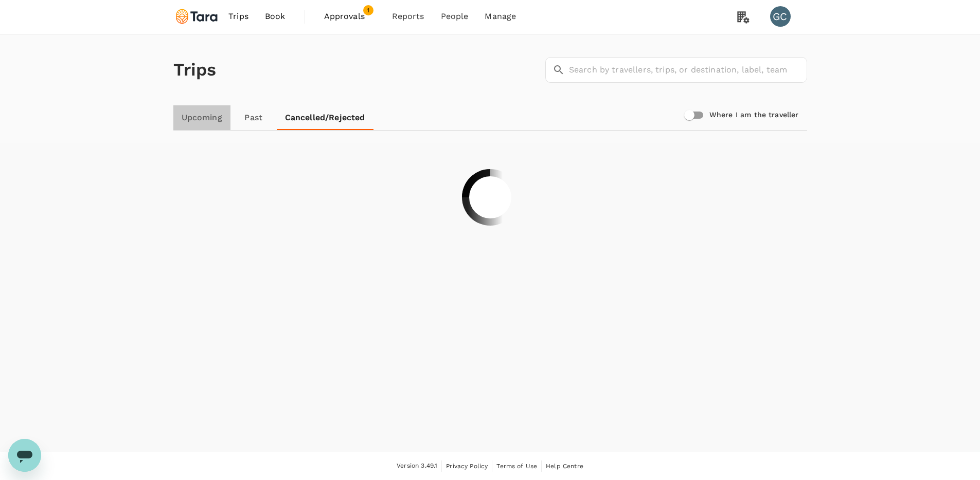 The image size is (980, 480). What do you see at coordinates (368, 10) in the screenshot?
I see `span: 1` at bounding box center [368, 10].